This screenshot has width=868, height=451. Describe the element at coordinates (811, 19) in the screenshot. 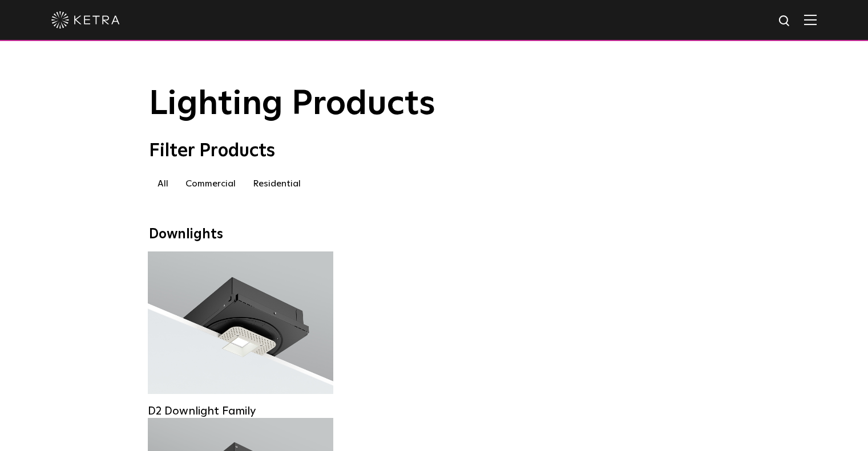

I see `img: Hamburger%20Nav.svg` at that location.